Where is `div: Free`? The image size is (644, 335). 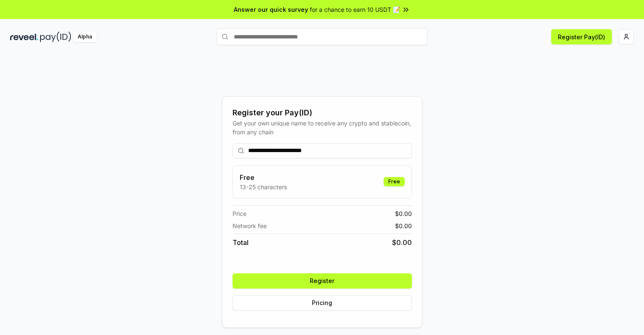
div: Free is located at coordinates (394, 182).